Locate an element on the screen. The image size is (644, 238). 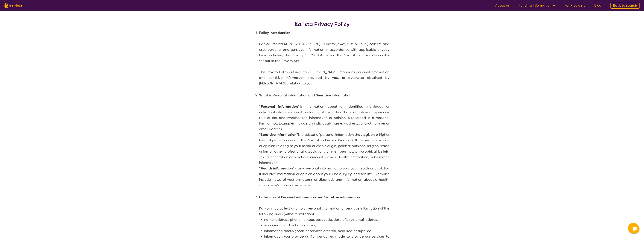
img: Karista logo is located at coordinates (14, 6).